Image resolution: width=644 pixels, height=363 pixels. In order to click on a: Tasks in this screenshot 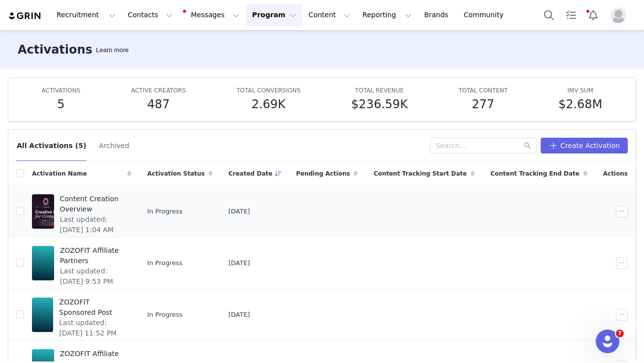, I will do `click(571, 15)`.